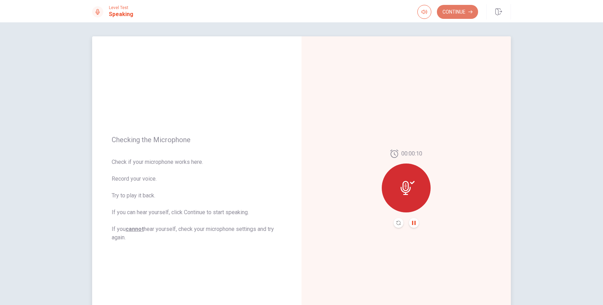 The height and width of the screenshot is (305, 603). I want to click on span: Level Test, so click(121, 8).